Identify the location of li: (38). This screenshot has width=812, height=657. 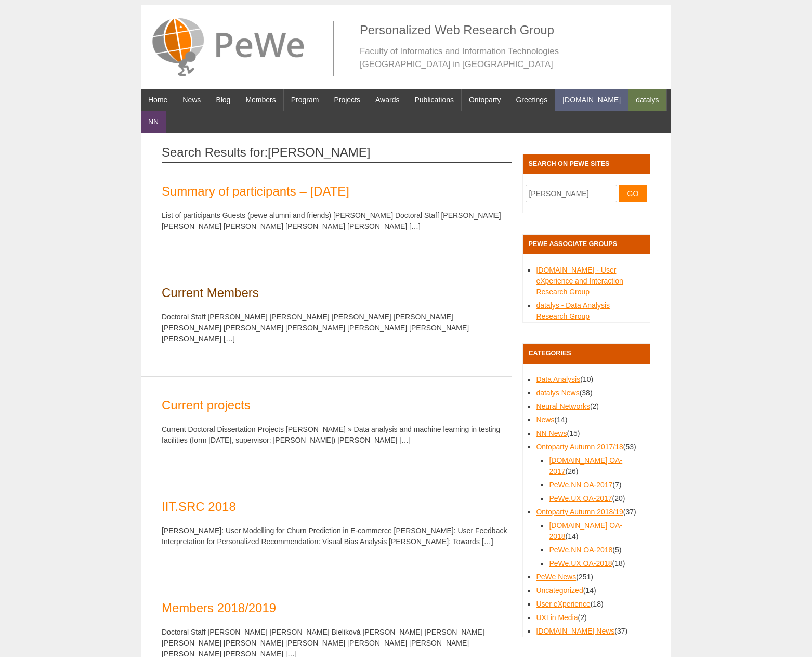
(589, 393).